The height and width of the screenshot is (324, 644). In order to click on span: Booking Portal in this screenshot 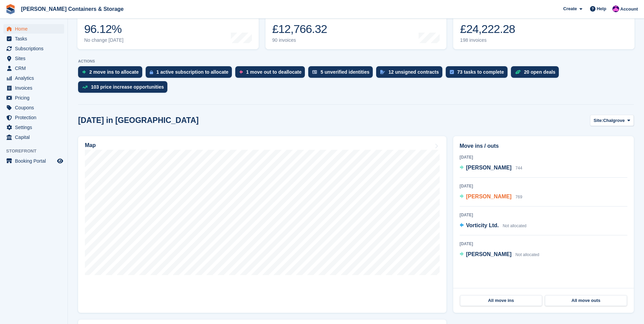, I will do `click(36, 161)`.